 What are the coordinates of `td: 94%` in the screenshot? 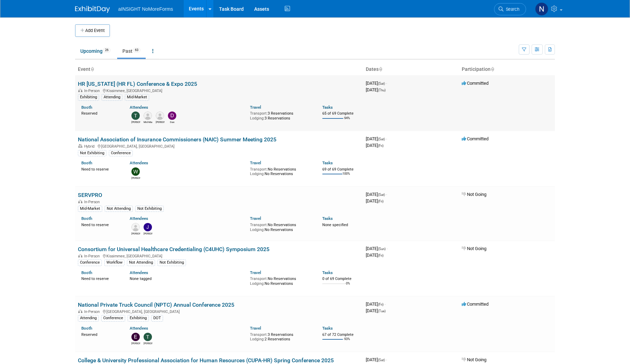 It's located at (347, 121).